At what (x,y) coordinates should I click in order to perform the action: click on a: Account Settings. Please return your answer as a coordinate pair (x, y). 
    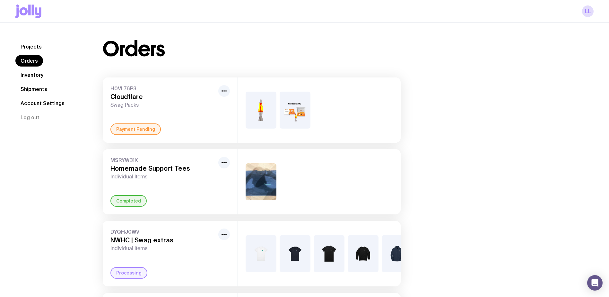
    Looking at the image, I should click on (42, 103).